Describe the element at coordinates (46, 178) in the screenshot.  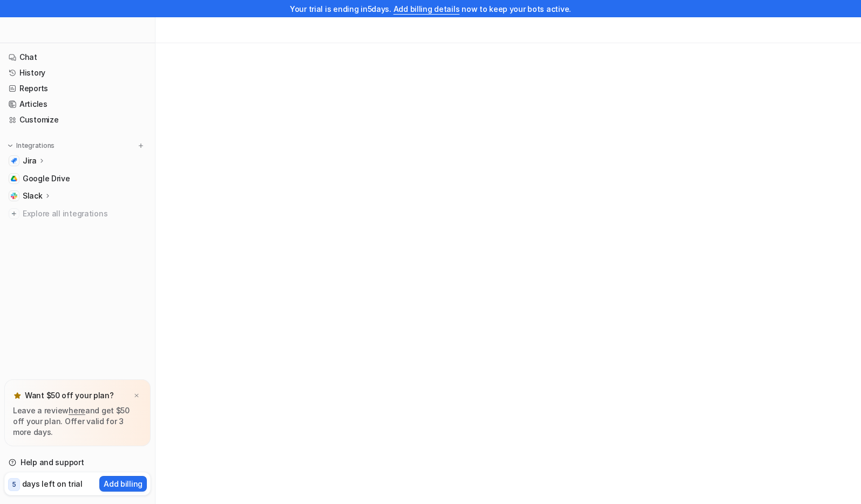
I see `span: Google Drive` at that location.